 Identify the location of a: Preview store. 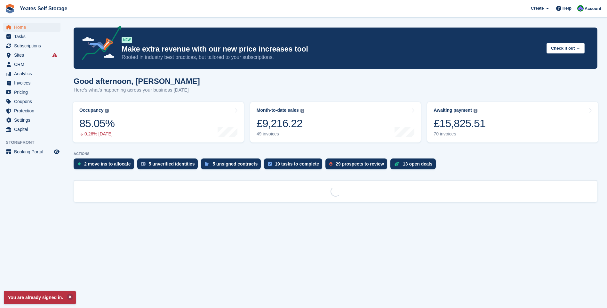
(57, 152).